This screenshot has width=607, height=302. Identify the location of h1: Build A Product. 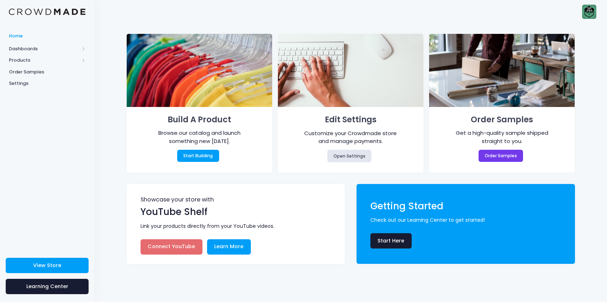
(199, 120).